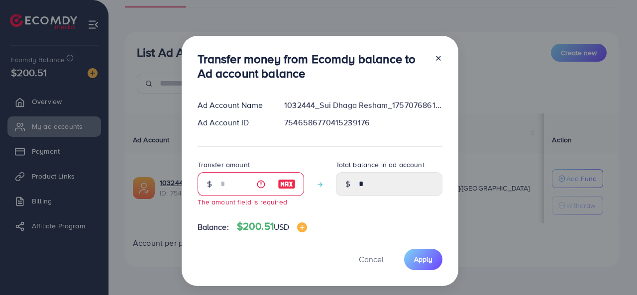 Image resolution: width=637 pixels, height=295 pixels. Describe the element at coordinates (363, 105) in the screenshot. I see `div: 1032444_Sui Dhaga Resham_1757076861174` at that location.